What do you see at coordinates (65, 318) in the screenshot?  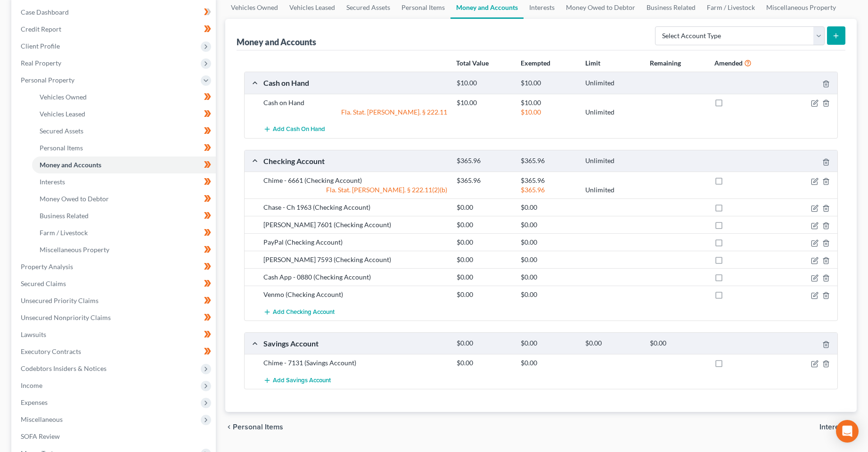 I see `span: Unsecured Nonpriority Claims` at bounding box center [65, 318].